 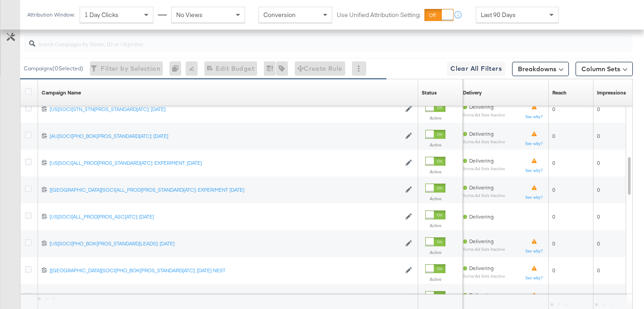 I want to click on a: The number of people your ad was served to., so click(x=559, y=93).